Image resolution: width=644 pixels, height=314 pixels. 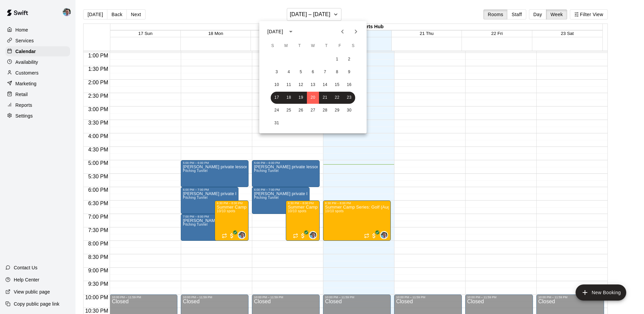 I want to click on button: 5, so click(x=301, y=72).